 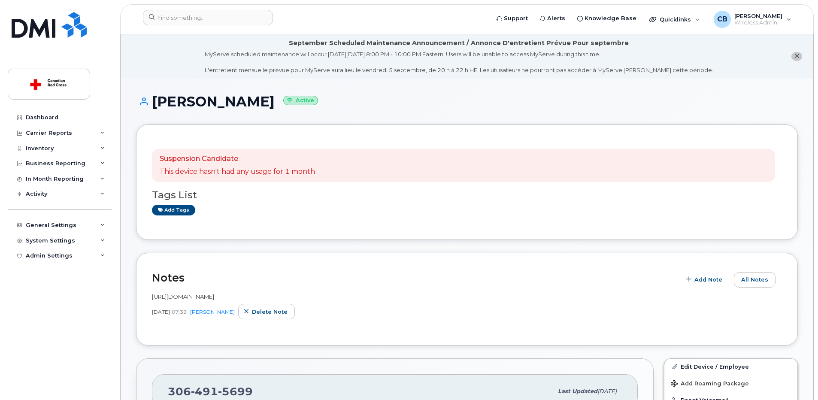 What do you see at coordinates (755, 279) in the screenshot?
I see `span: All Notes` at bounding box center [755, 279].